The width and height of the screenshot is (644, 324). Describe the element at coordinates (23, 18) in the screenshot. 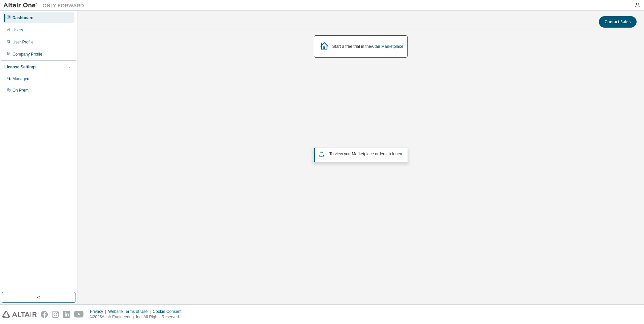

I see `div: Dashboard` at that location.